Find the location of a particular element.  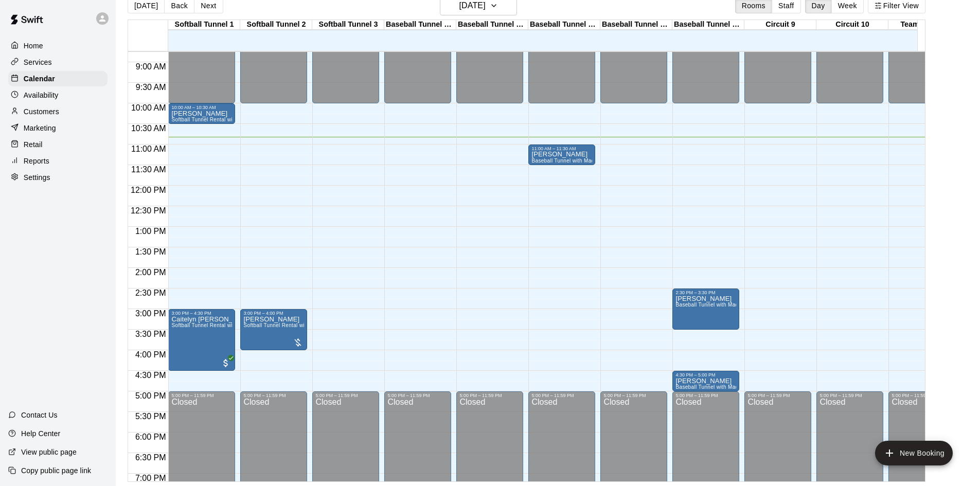

div: Settings is located at coordinates (58, 178).